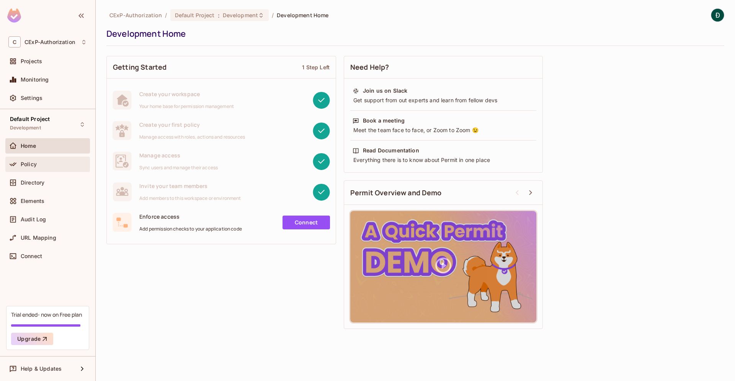  I want to click on span: Sync users and manage their access, so click(178, 168).